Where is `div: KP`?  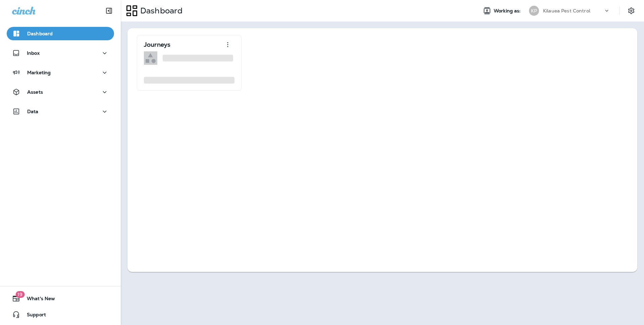
div: KP is located at coordinates (534, 11).